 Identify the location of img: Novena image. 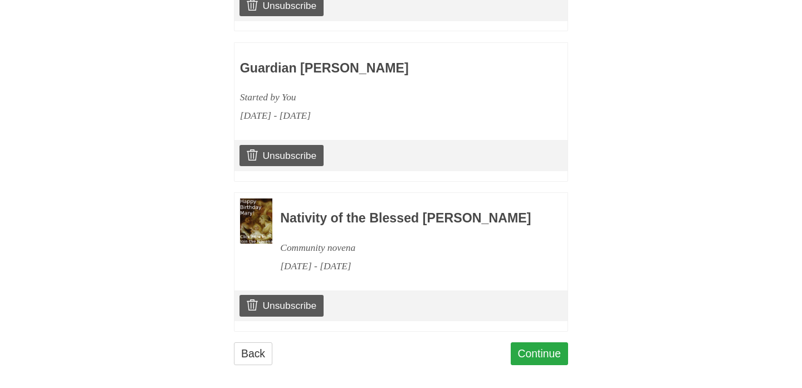
(256, 221).